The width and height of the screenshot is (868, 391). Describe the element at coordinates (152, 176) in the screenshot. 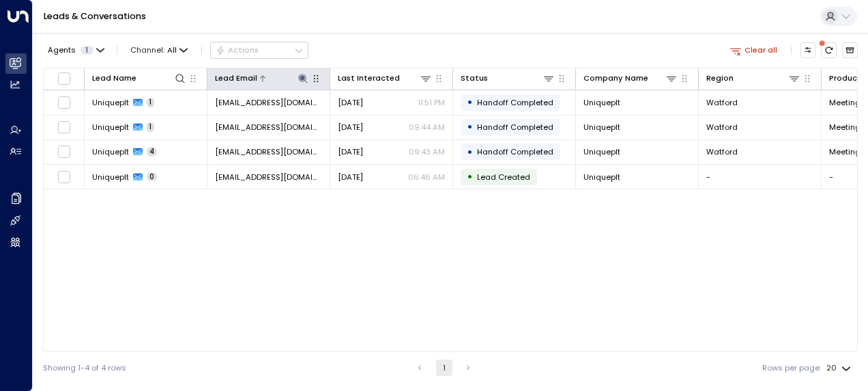

I see `span: 0` at that location.